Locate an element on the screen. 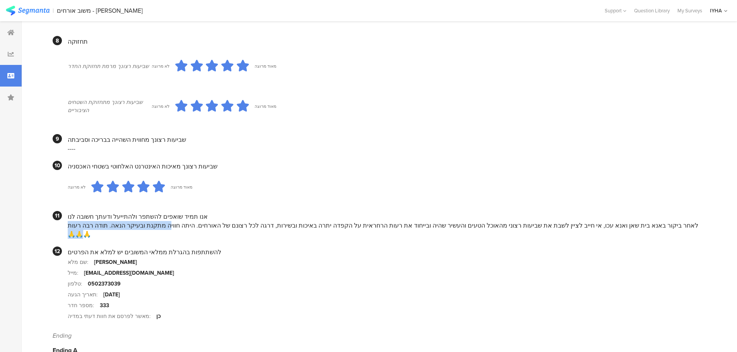  a: My Surveys is located at coordinates (690, 10).